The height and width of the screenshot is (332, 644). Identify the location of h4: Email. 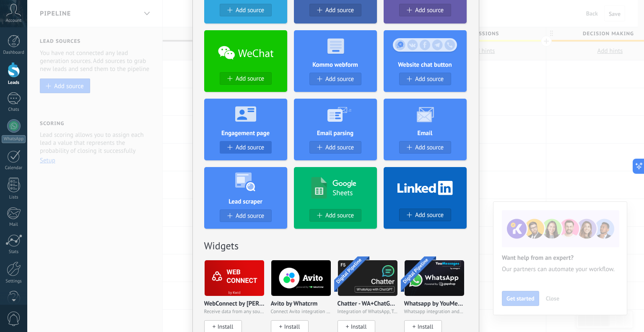
(425, 133).